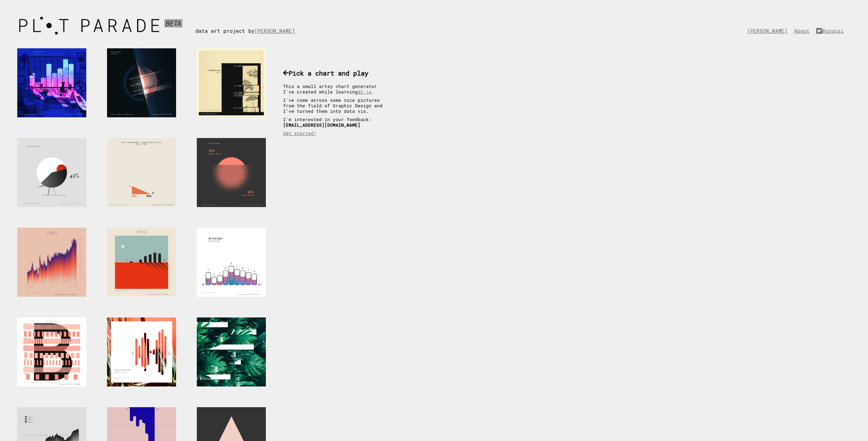 The width and height of the screenshot is (868, 441). What do you see at coordinates (804, 31) in the screenshot?
I see `a: About` at bounding box center [804, 31].